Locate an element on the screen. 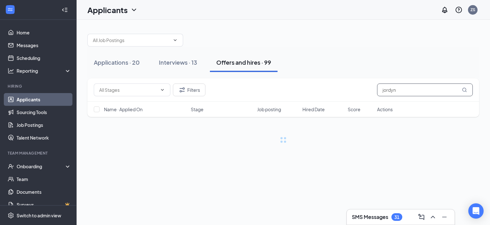  svg: Notifications is located at coordinates (445, 10).